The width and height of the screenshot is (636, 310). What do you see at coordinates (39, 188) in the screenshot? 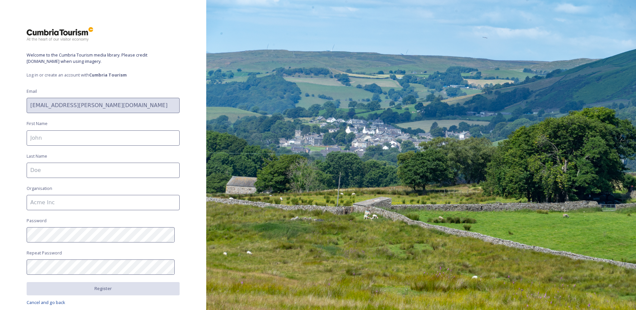
I see `span: Organisation` at bounding box center [39, 188].